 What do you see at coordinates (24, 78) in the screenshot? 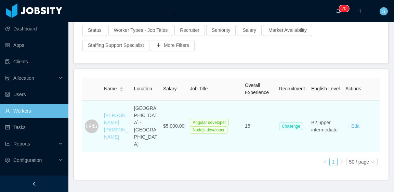
I see `span: Allocation` at bounding box center [24, 78].